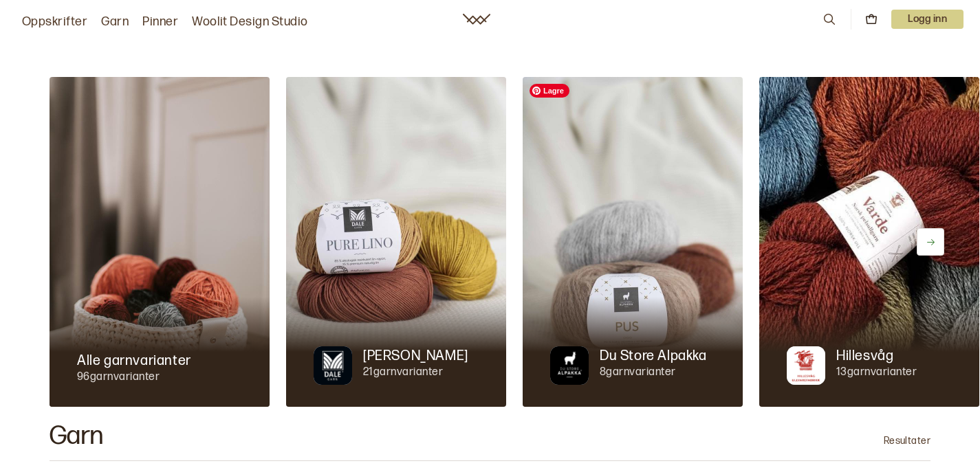  What do you see at coordinates (159, 241) in the screenshot?
I see `img: Alle garnvarianter` at bounding box center [159, 241].